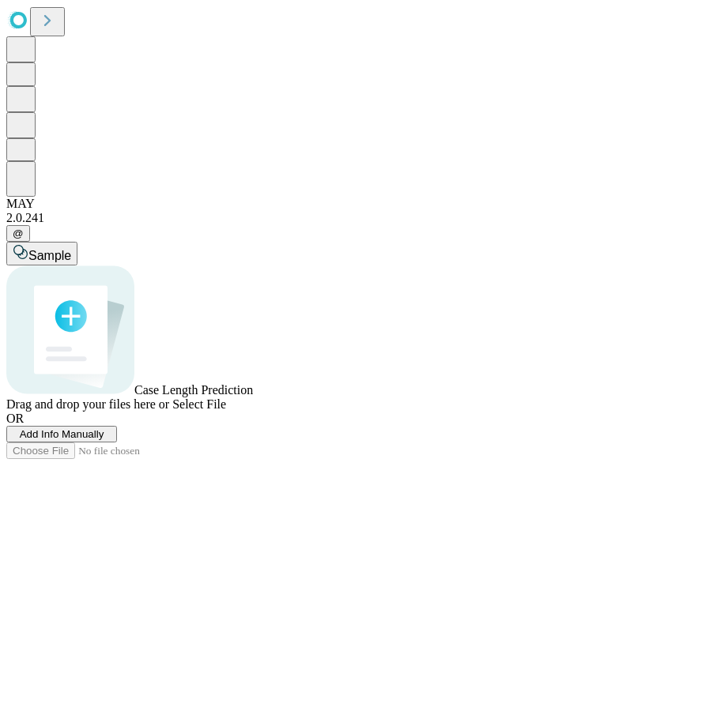 Image resolution: width=728 pixels, height=726 pixels. I want to click on span: OR, so click(15, 418).